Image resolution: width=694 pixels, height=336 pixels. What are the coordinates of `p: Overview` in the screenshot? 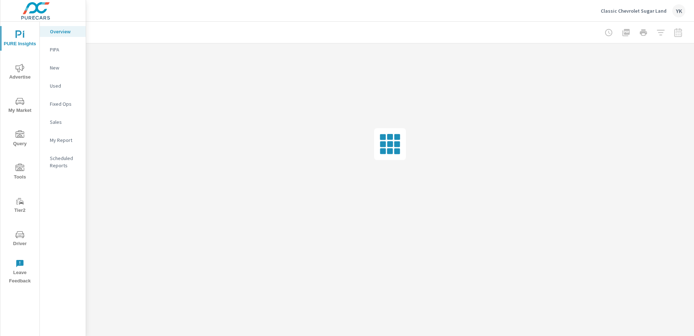 It's located at (65, 31).